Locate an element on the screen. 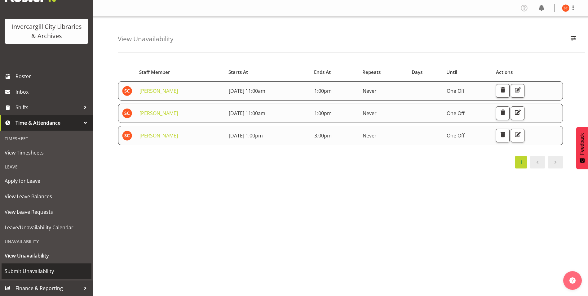  a: View Leave Requests is located at coordinates (46, 212).